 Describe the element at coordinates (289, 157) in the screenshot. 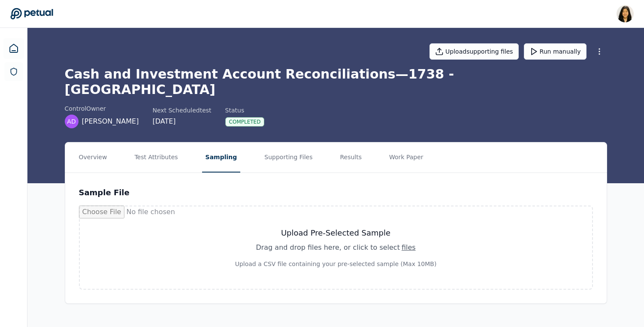

I see `button: Supporting Files` at that location.